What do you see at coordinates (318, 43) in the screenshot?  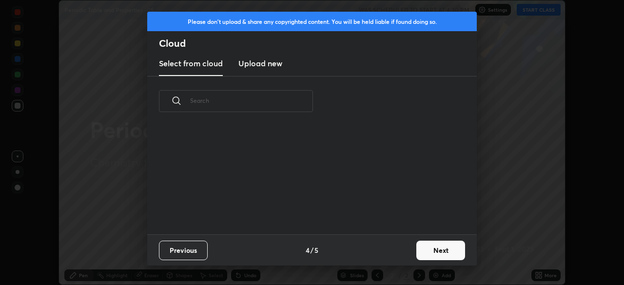 I see `h2: Cloud` at bounding box center [318, 43].